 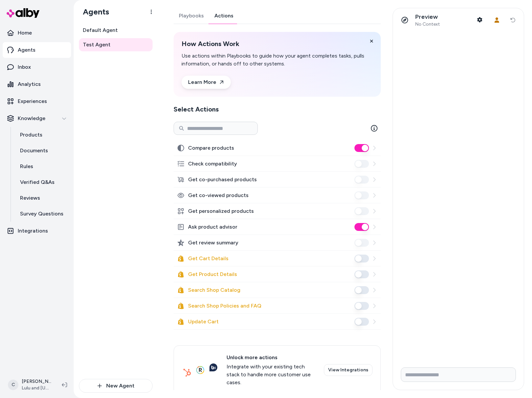 I want to click on p: Verified Q&As, so click(x=37, y=183).